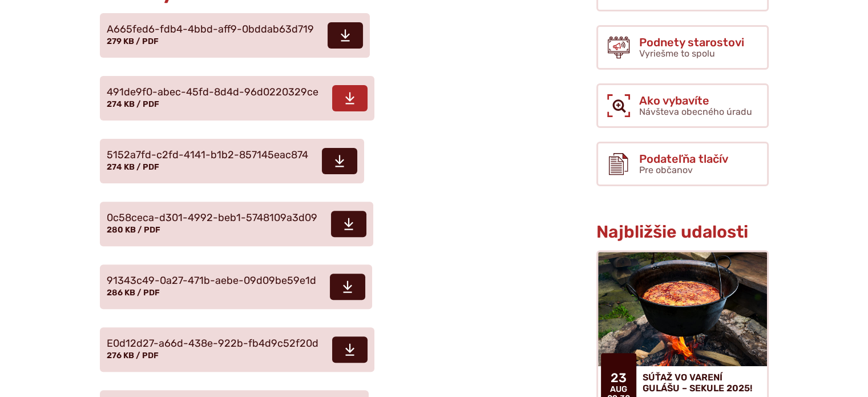 The height and width of the screenshot is (397, 868). Describe the element at coordinates (212, 343) in the screenshot. I see `span: E0d12d27-a66d-438e-922b-fb4d9c52f20d` at that location.